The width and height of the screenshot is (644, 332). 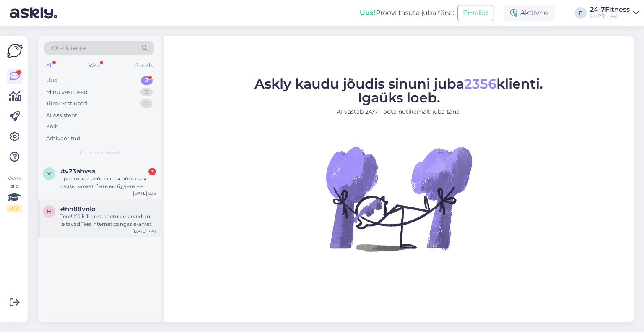 What do you see at coordinates (49, 211) in the screenshot?
I see `span: h` at bounding box center [49, 211].